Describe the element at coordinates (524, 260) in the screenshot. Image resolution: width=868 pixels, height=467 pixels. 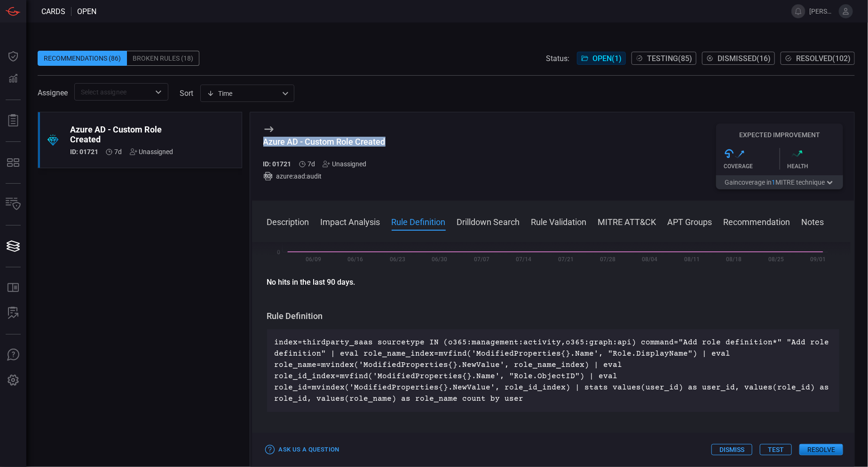
I see `text: 07/14` at that location.